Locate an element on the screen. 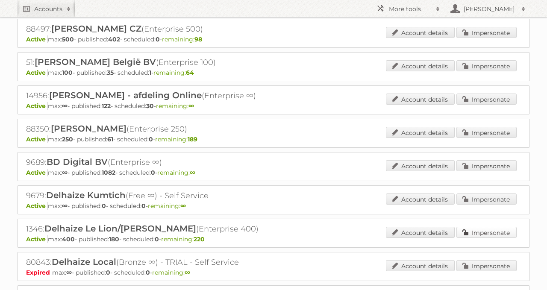 This screenshot has height=290, width=547. strong: 100 is located at coordinates (67, 73).